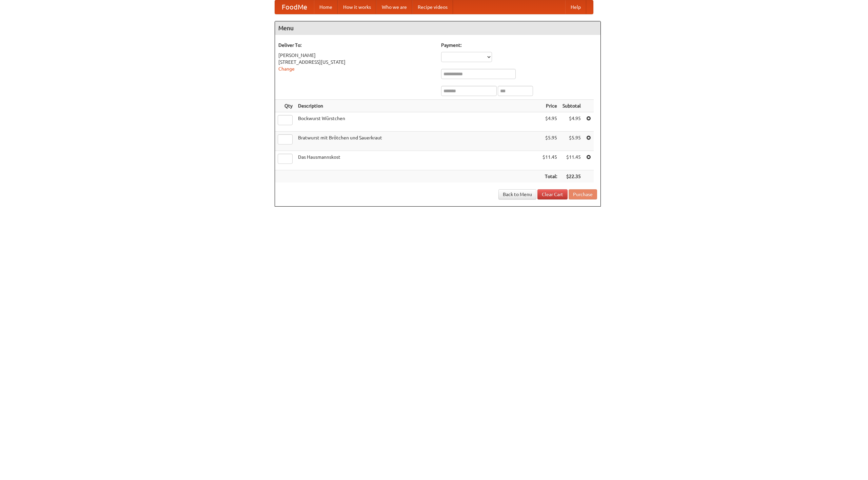 This screenshot has height=480, width=868. Describe the element at coordinates (549, 105) in the screenshot. I see `th: Price` at that location.